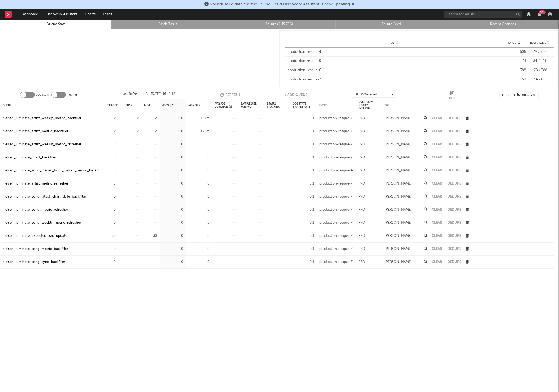 The width and height of the screenshot is (559, 392). I want to click on a: nielsen_luminate_song_metric_backfiller, so click(35, 249).